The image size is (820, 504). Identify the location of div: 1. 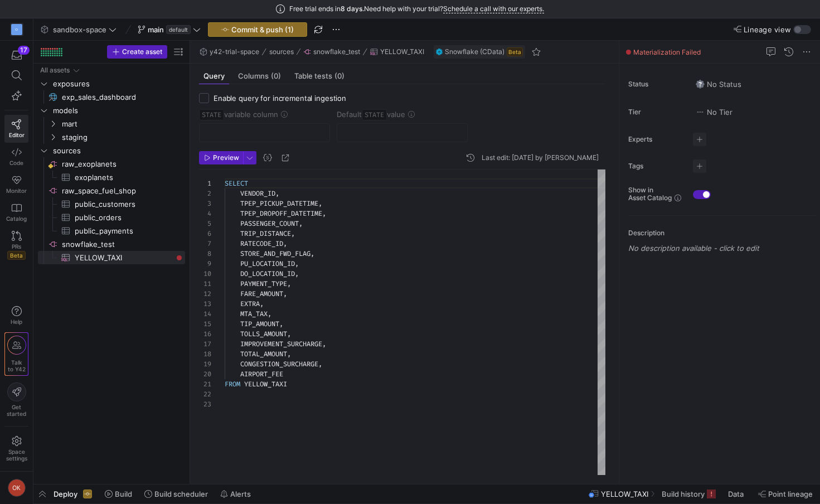
(205, 183).